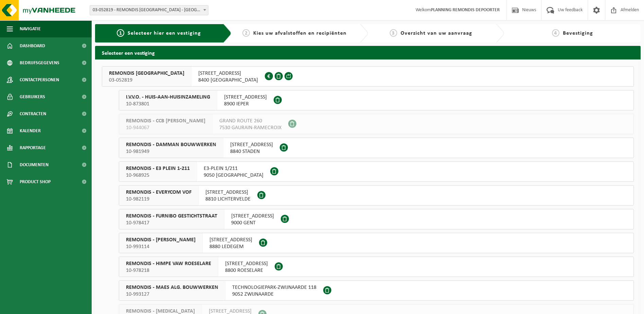 The width and height of the screenshot is (644, 314). Describe the element at coordinates (171, 145) in the screenshot. I see `span: REMONDIS - DAMMAN BOUWWERKEN` at that location.